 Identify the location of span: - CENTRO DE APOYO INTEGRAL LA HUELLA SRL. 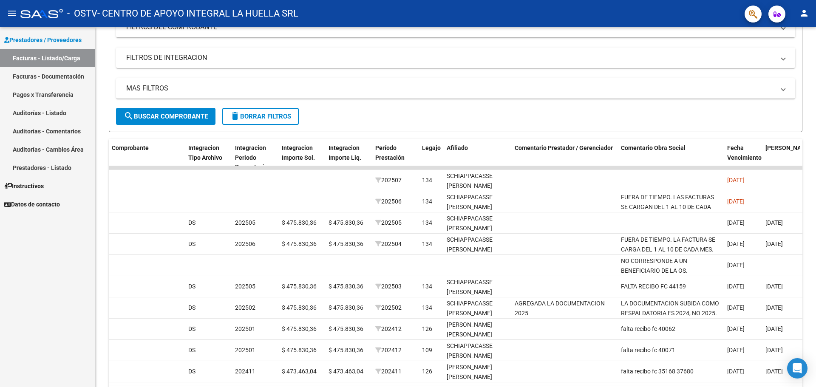
(198, 14).